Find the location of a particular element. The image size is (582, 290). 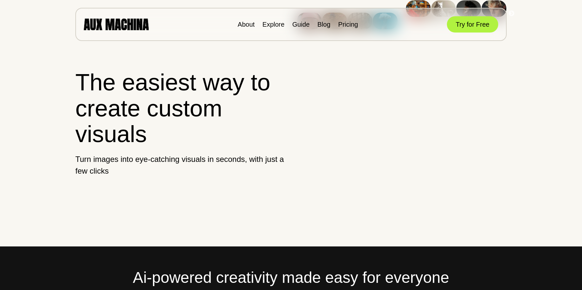

a: Guide is located at coordinates (301, 24).